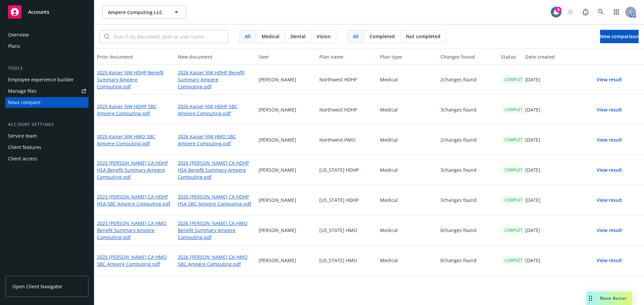  I want to click on div: Service team, so click(22, 136).